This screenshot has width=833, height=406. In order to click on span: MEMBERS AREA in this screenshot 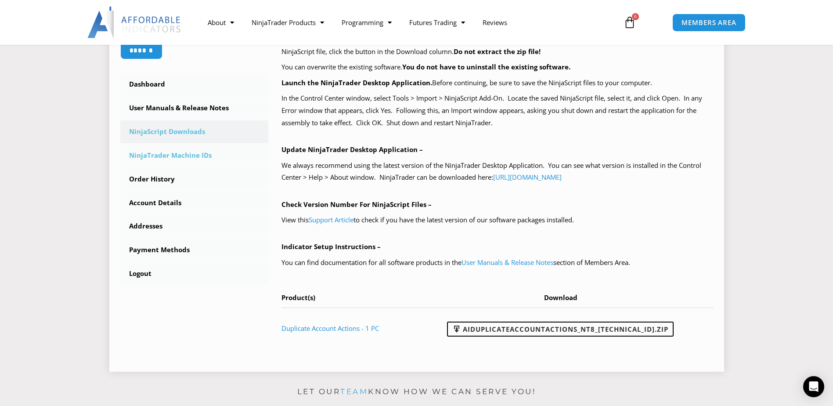, I will do `click(709, 22)`.